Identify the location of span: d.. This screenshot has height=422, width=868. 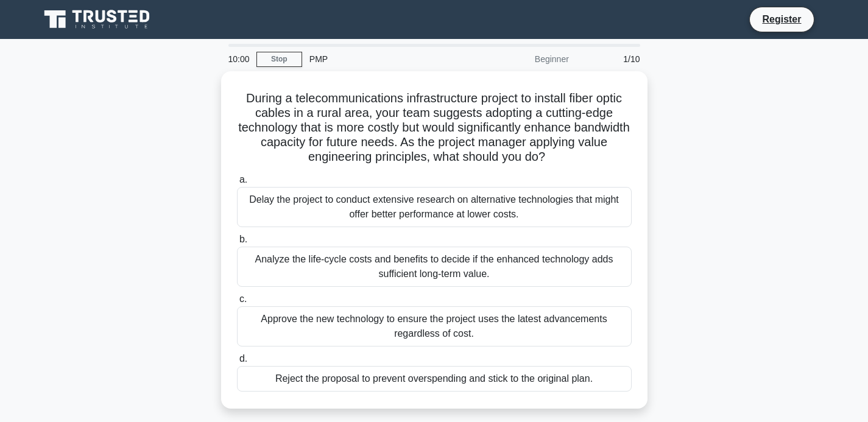
(243, 358).